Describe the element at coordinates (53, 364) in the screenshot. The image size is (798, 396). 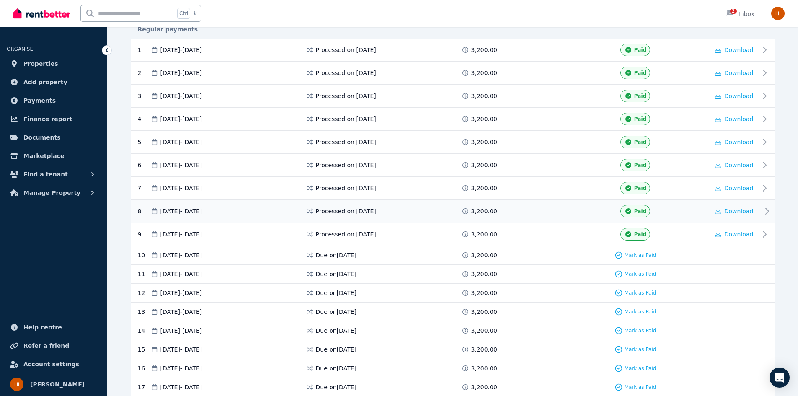
I see `a: Account settings` at that location.